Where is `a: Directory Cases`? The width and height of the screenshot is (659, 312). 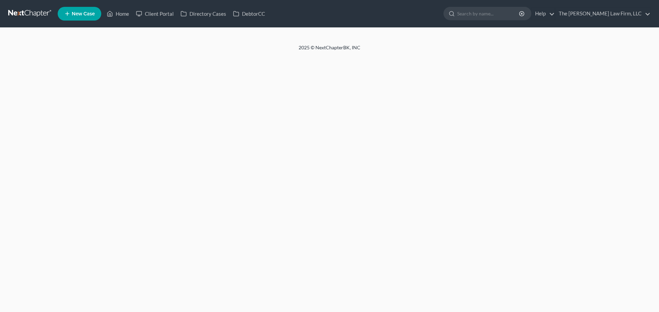 a: Directory Cases is located at coordinates (203, 14).